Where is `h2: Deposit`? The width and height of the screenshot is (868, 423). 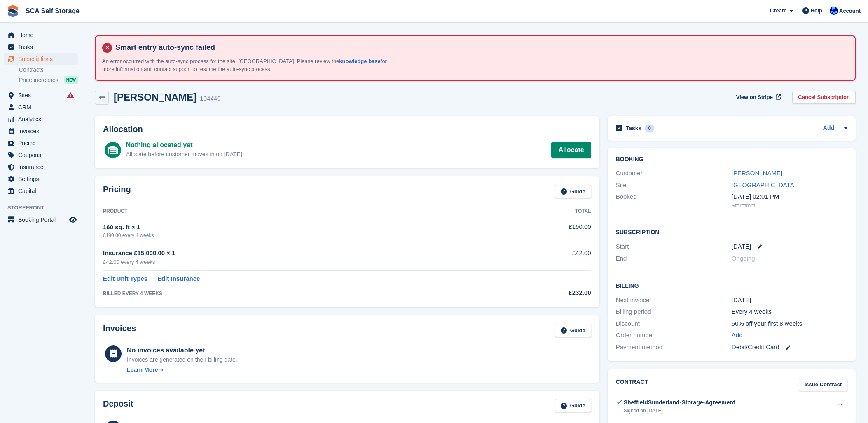 h2: Deposit is located at coordinates (118, 406).